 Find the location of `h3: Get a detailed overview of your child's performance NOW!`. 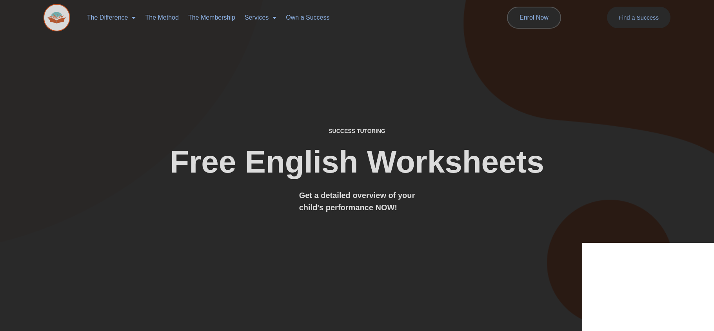

h3: Get a detailed overview of your child's performance NOW! is located at coordinates (357, 202).